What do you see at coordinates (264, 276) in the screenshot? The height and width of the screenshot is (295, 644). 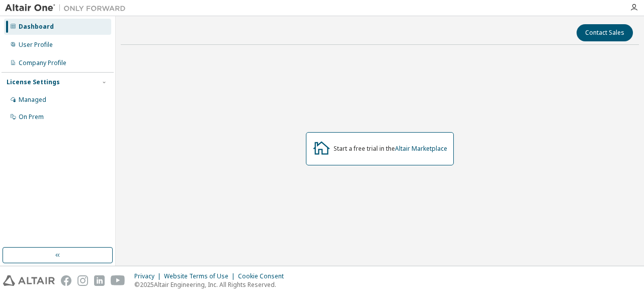 I see `div: Cookie Consent` at bounding box center [264, 276].